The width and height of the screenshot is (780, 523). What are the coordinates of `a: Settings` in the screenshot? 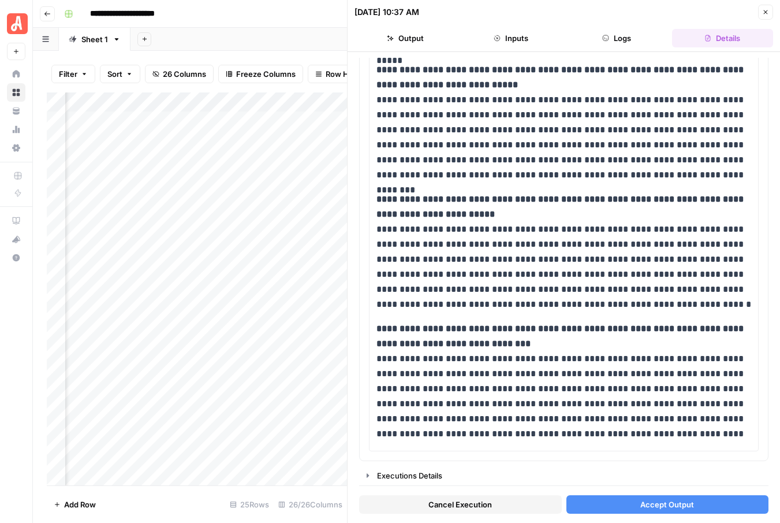 It's located at (16, 148).